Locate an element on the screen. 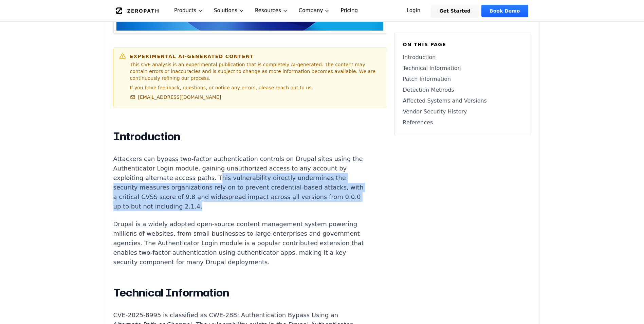  a: Detection Methods is located at coordinates (463, 90).